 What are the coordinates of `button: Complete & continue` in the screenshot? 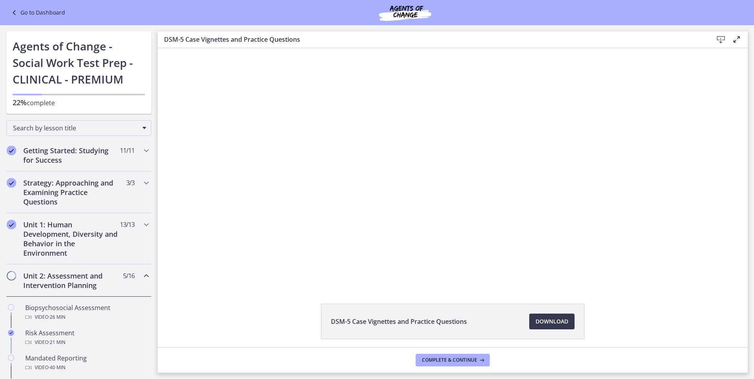 It's located at (453, 360).